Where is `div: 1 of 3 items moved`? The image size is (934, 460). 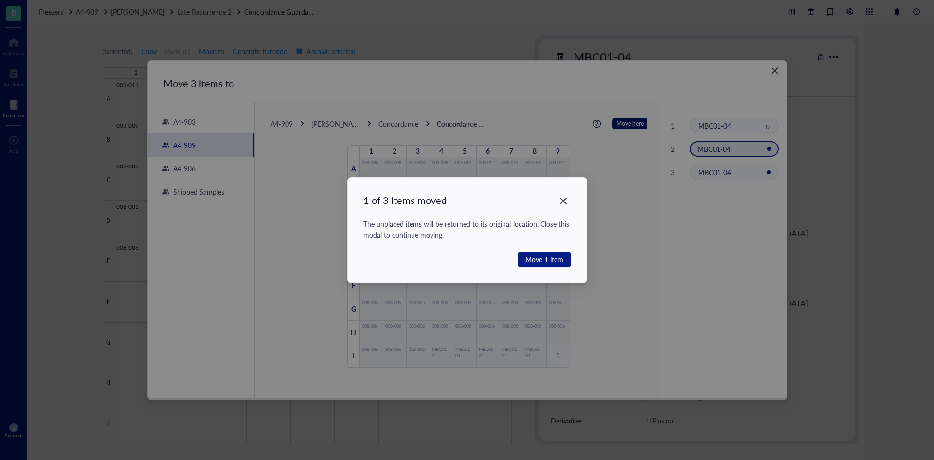 div: 1 of 3 items moved is located at coordinates (467, 200).